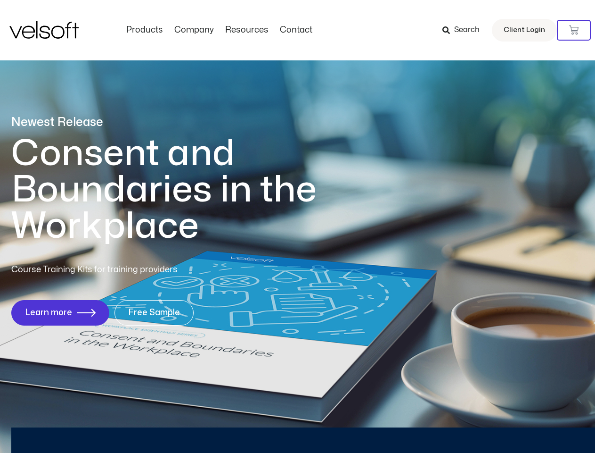  Describe the element at coordinates (525, 30) in the screenshot. I see `a: Client Login` at that location.